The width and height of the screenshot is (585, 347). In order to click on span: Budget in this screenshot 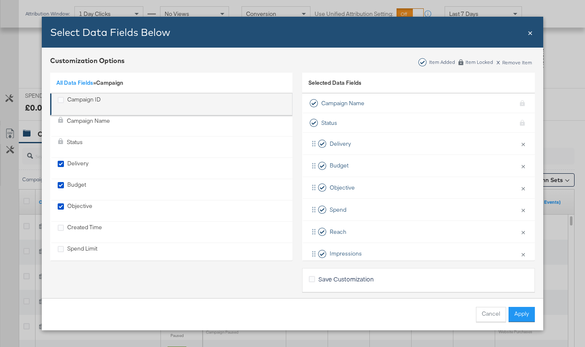, I will do `click(339, 165)`.